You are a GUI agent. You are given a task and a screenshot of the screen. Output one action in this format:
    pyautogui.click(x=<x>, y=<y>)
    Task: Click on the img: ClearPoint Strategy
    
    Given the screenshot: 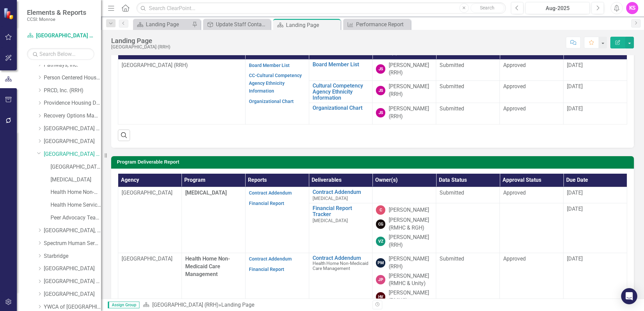 What is the action you would take?
    pyautogui.click(x=9, y=13)
    